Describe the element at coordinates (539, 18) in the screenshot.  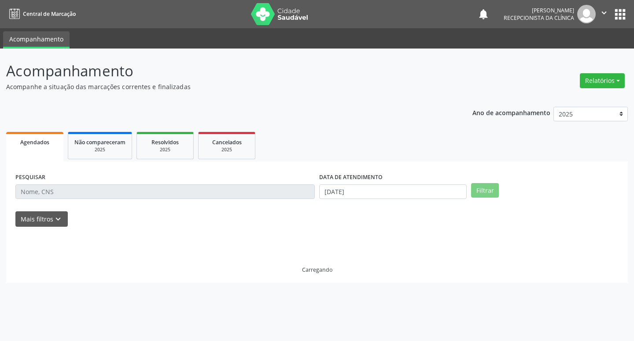
I see `span: Recepcionista da clínica` at that location.